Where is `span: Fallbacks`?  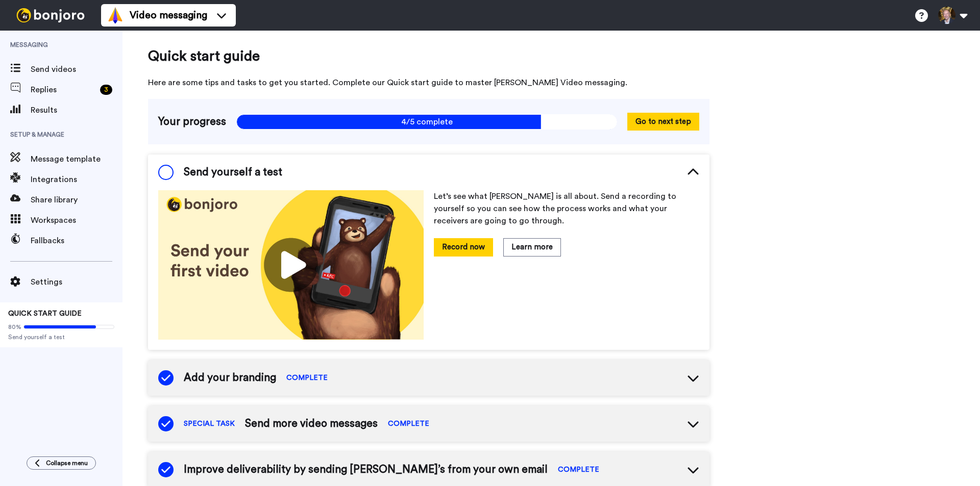 span: Fallbacks is located at coordinates (76, 241).